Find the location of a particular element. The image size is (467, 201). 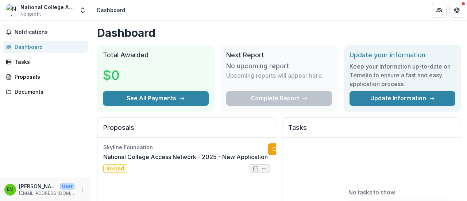

div: Tasks is located at coordinates (48, 62).